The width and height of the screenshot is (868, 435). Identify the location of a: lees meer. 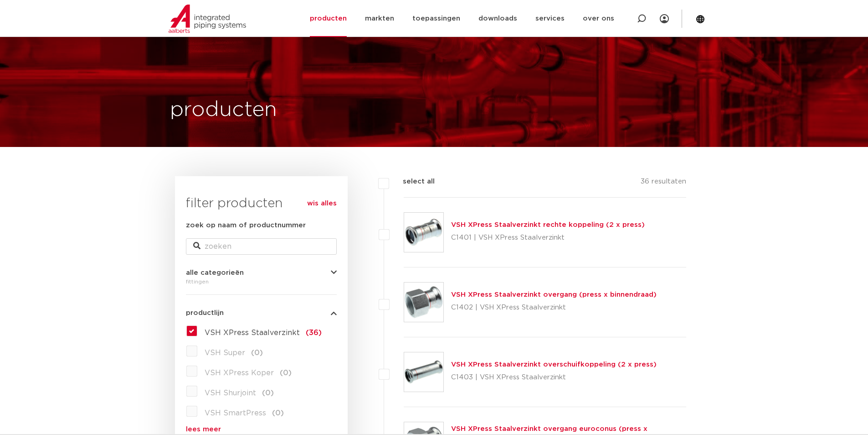
(261, 429).